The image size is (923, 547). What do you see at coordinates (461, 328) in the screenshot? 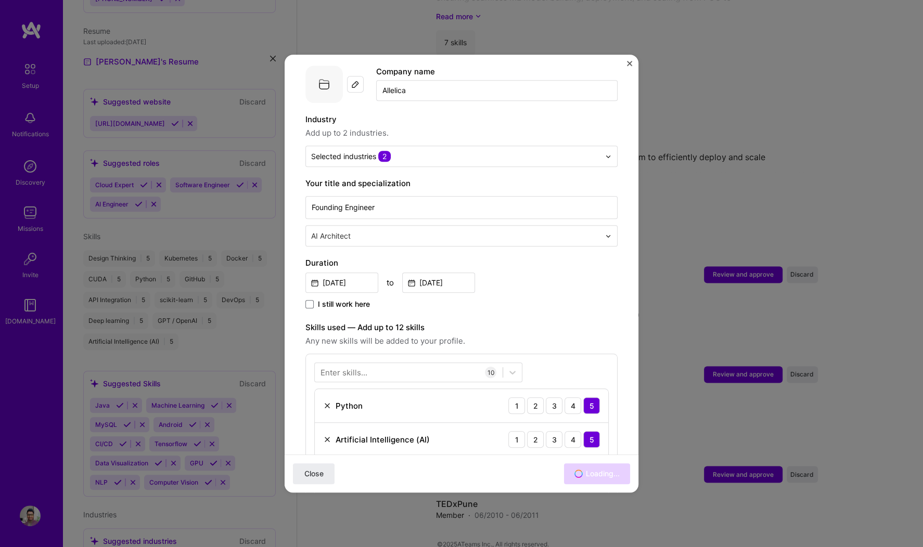
I see `label: Skills used — Add up to 12 skills` at bounding box center [461, 328].